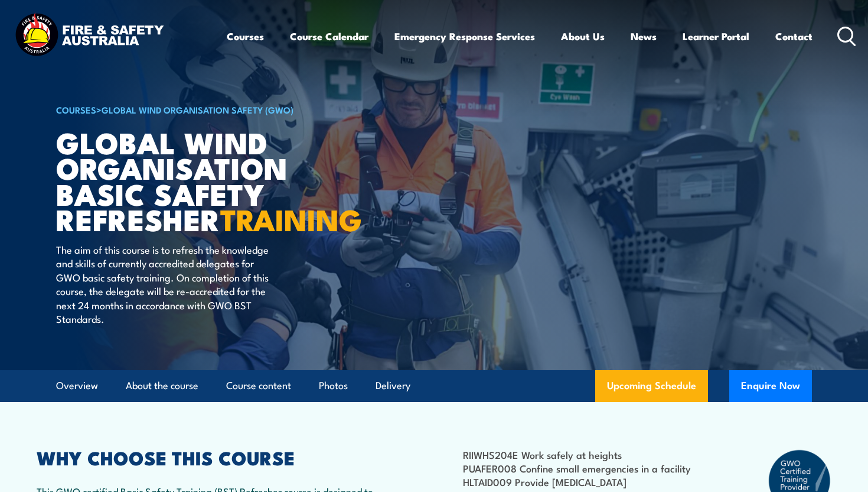 Image resolution: width=868 pixels, height=492 pixels. I want to click on a: Photos, so click(333, 386).